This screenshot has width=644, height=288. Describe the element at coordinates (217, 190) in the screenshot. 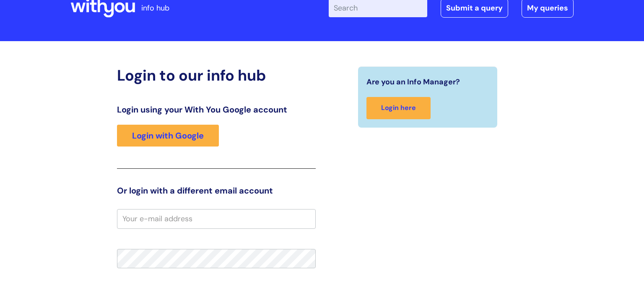

I see `h3: Or login with a different email account` at that location.